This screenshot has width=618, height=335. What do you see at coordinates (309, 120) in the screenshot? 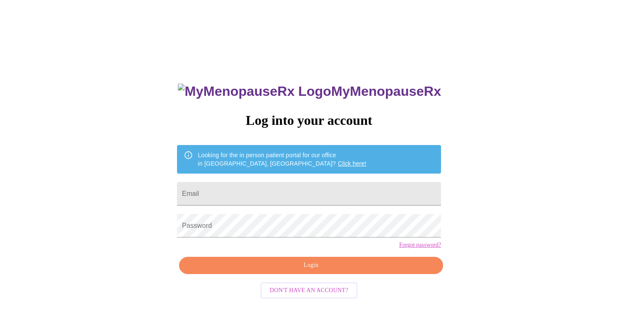
I see `h3: Log into your account` at bounding box center [309, 120].